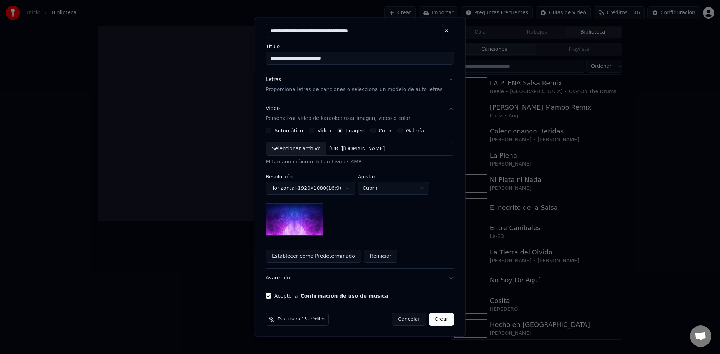 This screenshot has width=720, height=354. I want to click on label: Color, so click(385, 131).